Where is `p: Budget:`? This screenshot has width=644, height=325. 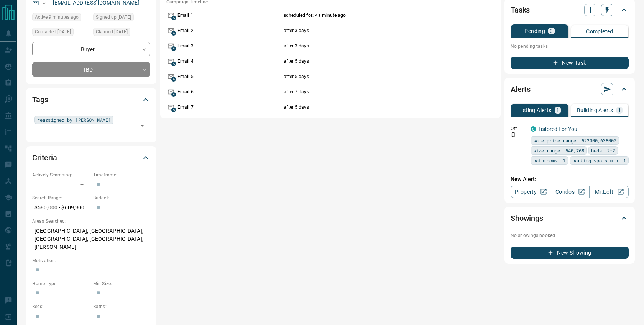
p: Budget: is located at coordinates (122, 198).